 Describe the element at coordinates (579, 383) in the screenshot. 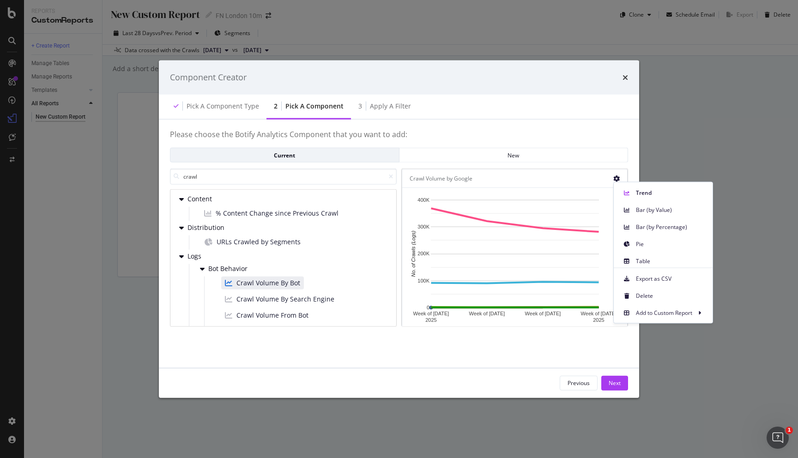

I see `button: Previous` at that location.